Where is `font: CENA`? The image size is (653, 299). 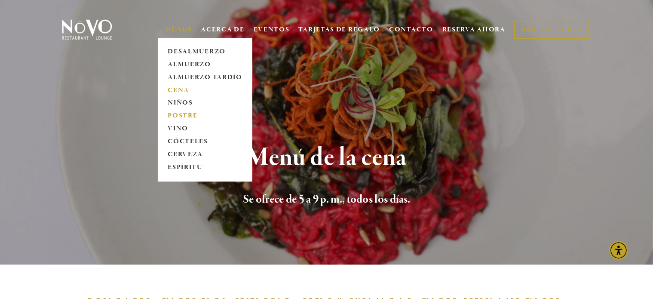
font: CENA is located at coordinates (178, 90).